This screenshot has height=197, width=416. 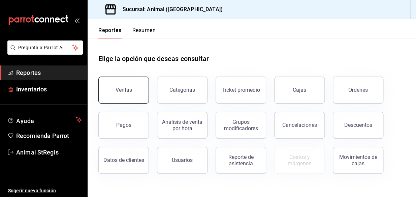 I want to click on button: Categorías, so click(x=182, y=90).